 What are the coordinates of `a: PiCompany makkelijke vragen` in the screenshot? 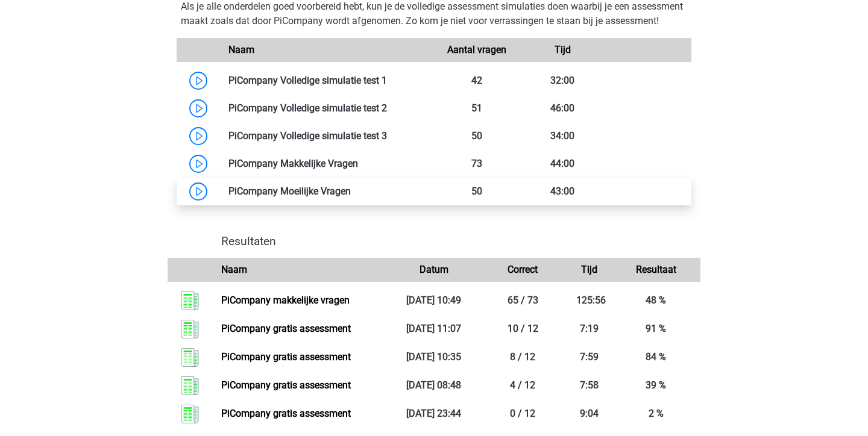 It's located at (285, 300).